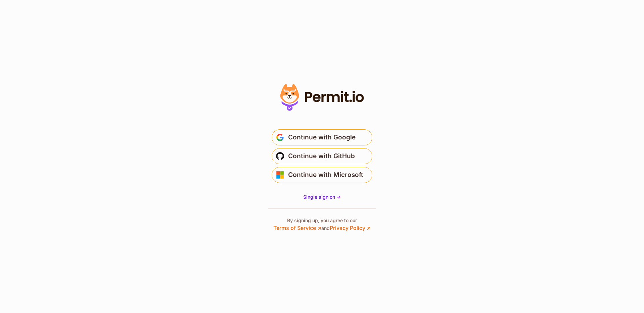 The image size is (644, 313). I want to click on span: Continue with Microsoft, so click(326, 175).